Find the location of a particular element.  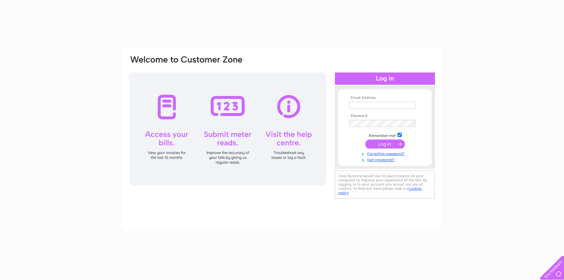

th: Password: is located at coordinates (385, 116).